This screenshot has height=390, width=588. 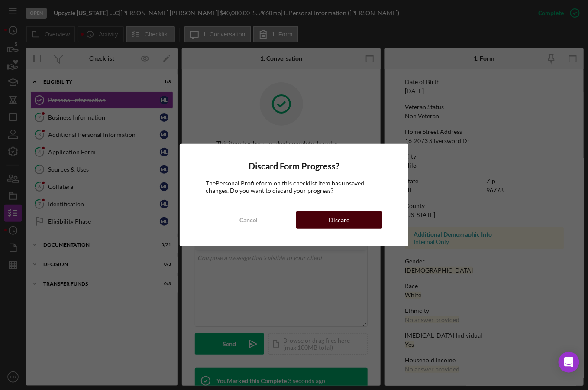 I want to click on button: Cancel, so click(x=249, y=220).